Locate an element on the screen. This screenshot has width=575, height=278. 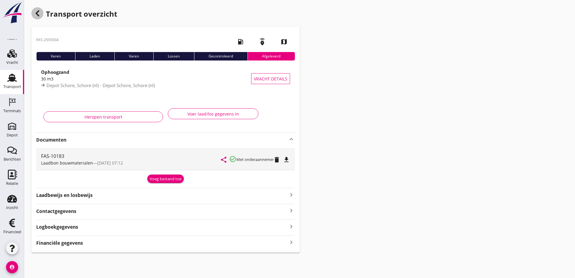
strong: Laadbewijs en losbewijs is located at coordinates (162, 195).